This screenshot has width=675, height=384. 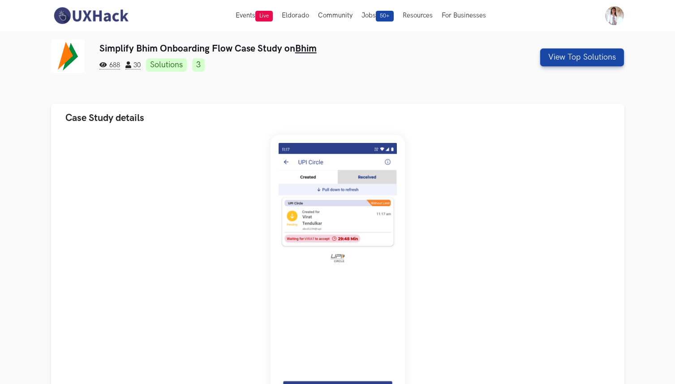 What do you see at coordinates (582, 57) in the screenshot?
I see `button: View Top Solutions` at bounding box center [582, 57].